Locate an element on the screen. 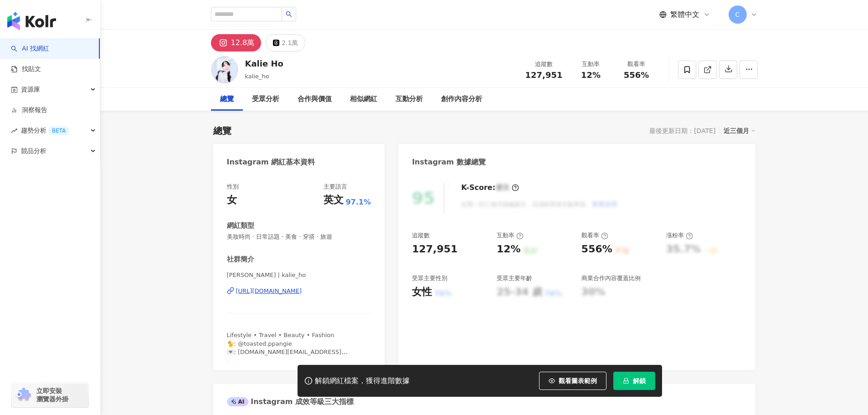 The image size is (868, 415). div: Instagram 數據總覽 is located at coordinates (449, 163).